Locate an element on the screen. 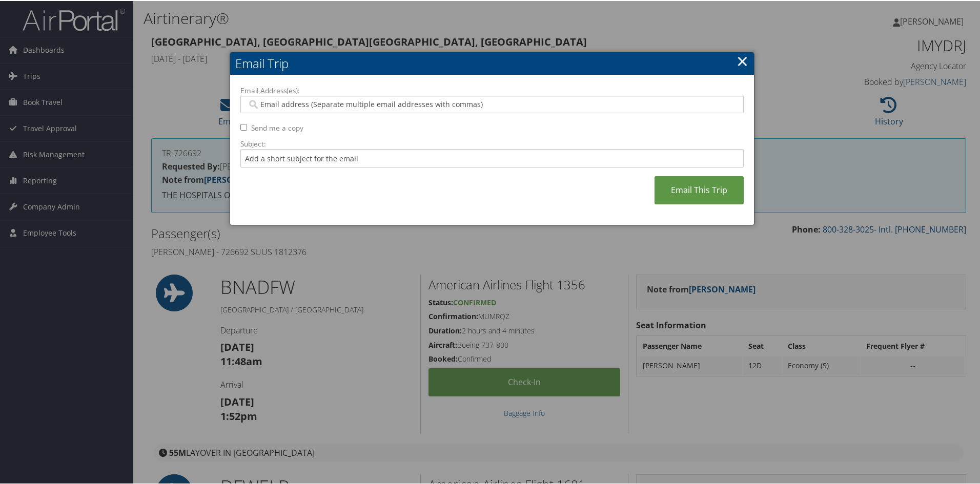  h2: Email Trip is located at coordinates (492, 62).